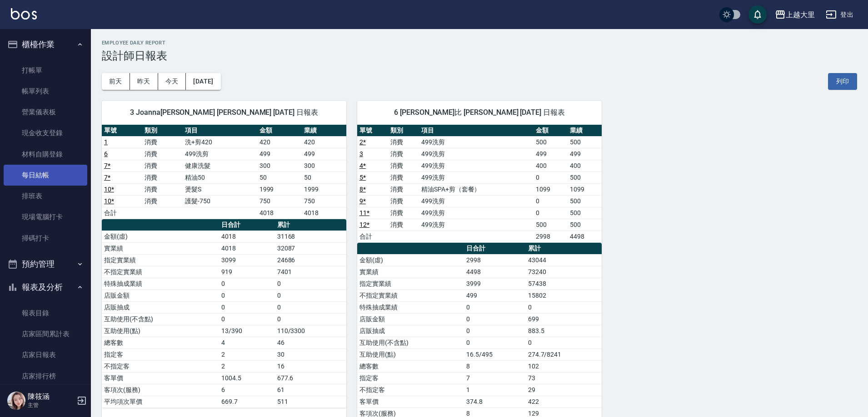  Describe the element at coordinates (411, 402) in the screenshot. I see `td: 客單價` at that location.